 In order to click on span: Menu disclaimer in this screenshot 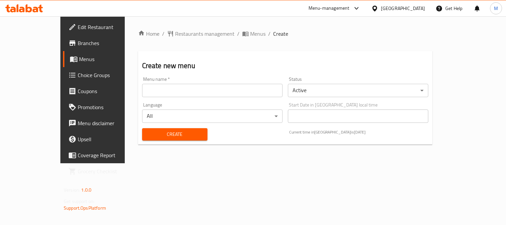, I will do `click(108, 123)`.